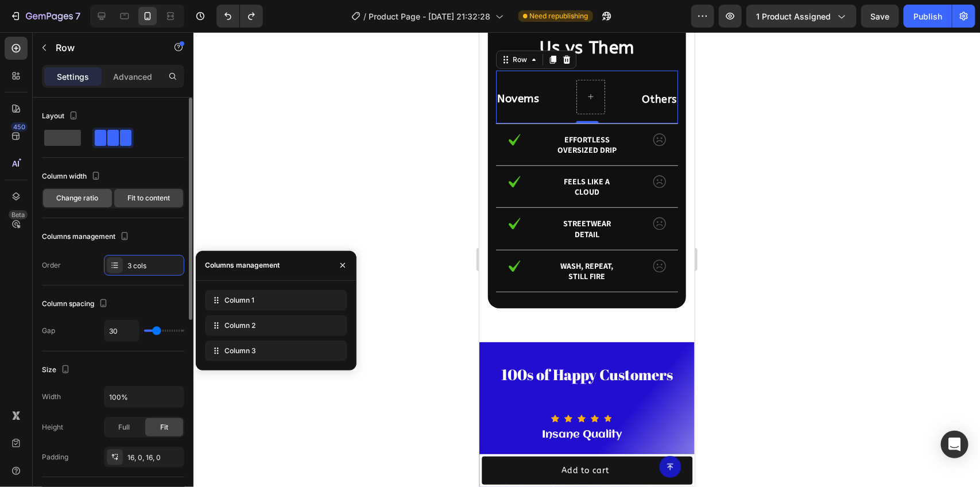 The image size is (980, 487). I want to click on p: Row, so click(104, 47).